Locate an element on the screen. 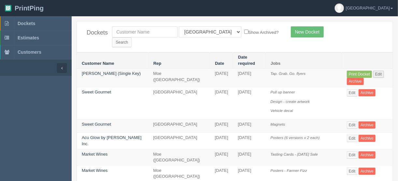 Image resolution: width=398 pixels, height=181 pixels. a: Print Docket is located at coordinates (359, 74).